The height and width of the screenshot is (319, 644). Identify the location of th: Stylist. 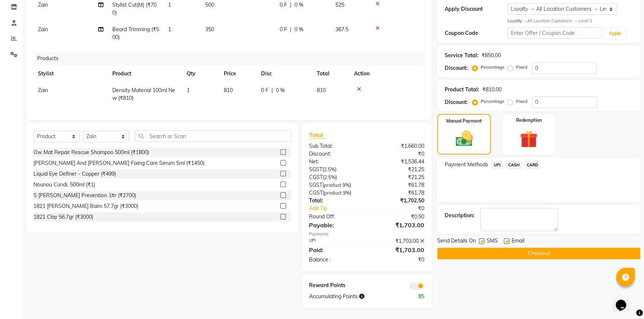
(71, 73).